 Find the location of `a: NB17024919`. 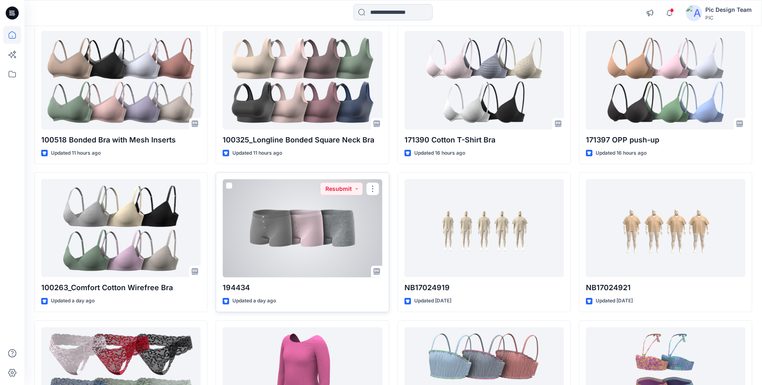

a: NB17024919 is located at coordinates (484, 228).